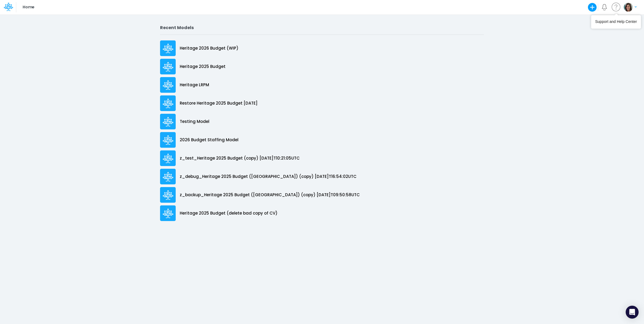 This screenshot has width=644, height=324. Describe the element at coordinates (322, 28) in the screenshot. I see `h2: Recent Models` at that location.